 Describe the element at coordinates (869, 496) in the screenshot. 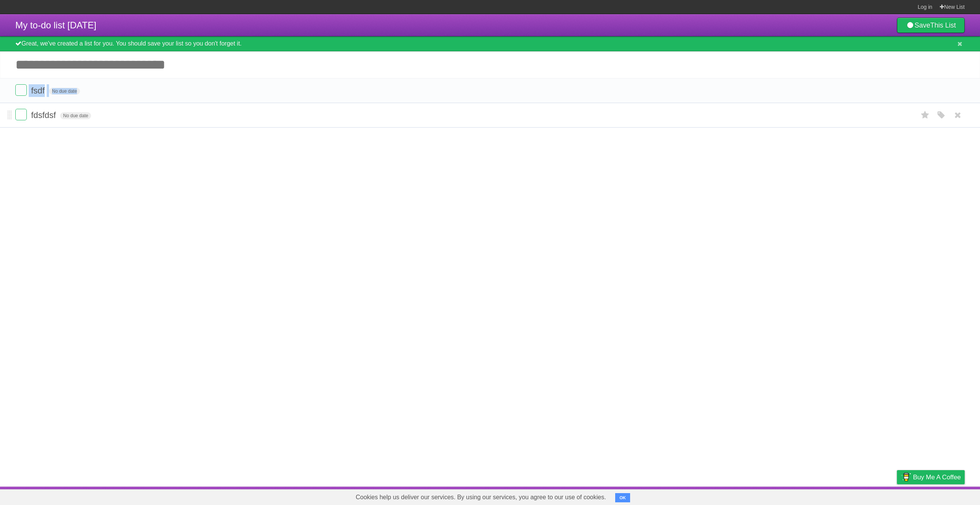

I see `a: Terms` at that location.